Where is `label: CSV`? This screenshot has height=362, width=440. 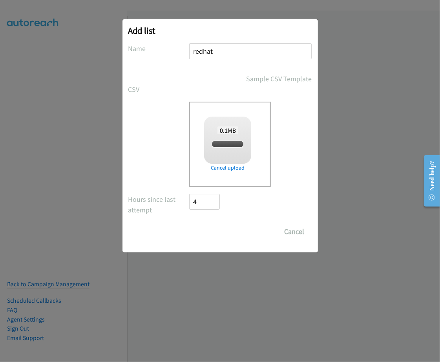
label: CSV is located at coordinates (159, 89).